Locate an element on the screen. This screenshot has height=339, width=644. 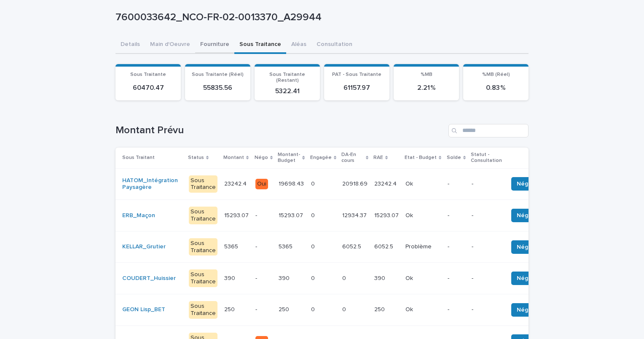
p: Montant-Budget is located at coordinates (289, 158).